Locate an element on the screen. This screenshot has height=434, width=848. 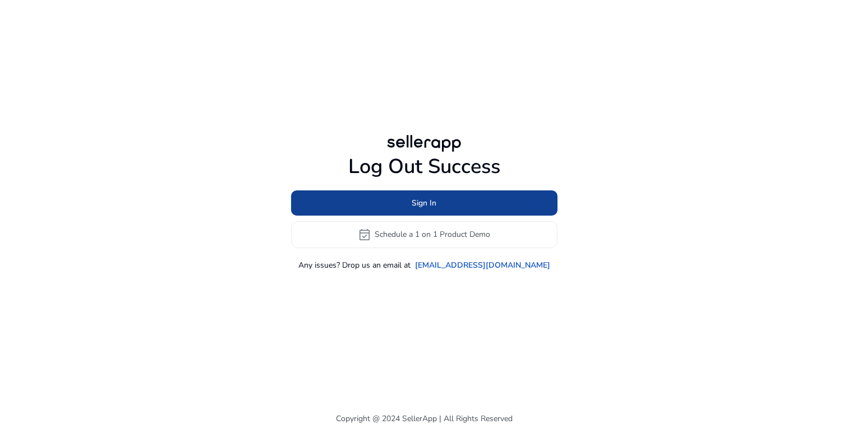
span: Sign In is located at coordinates (424, 203).